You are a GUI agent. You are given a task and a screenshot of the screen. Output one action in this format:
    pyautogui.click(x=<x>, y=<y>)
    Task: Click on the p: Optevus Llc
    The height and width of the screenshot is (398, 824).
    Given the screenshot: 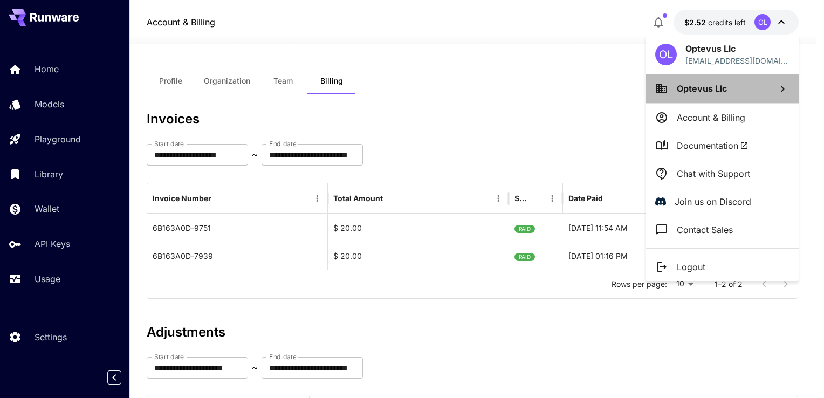 What is the action you would take?
    pyautogui.click(x=737, y=49)
    